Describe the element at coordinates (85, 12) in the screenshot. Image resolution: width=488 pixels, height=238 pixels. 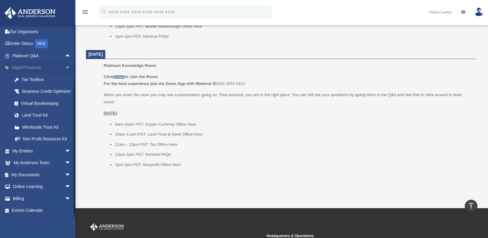
I see `i: menu` at that location.